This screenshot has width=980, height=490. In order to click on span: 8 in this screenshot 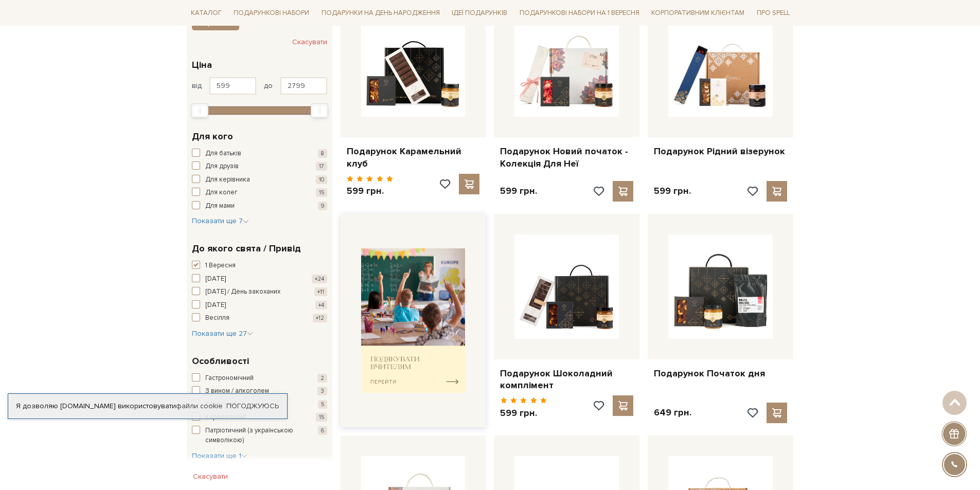, I will do `click(323, 153)`.